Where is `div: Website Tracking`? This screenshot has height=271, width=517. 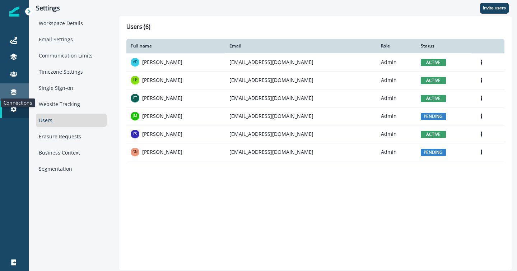
div: Website Tracking is located at coordinates (71, 104).